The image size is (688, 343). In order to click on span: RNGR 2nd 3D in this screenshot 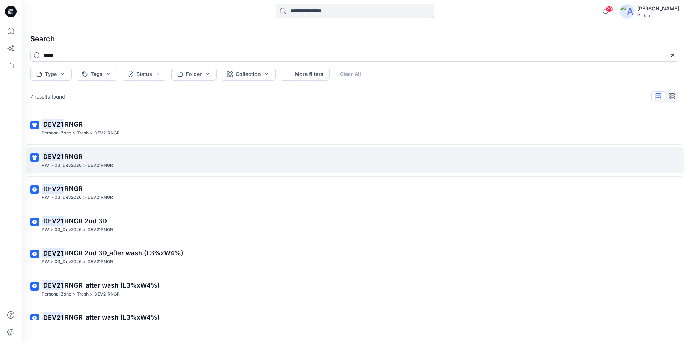, I will do `click(86, 221)`.